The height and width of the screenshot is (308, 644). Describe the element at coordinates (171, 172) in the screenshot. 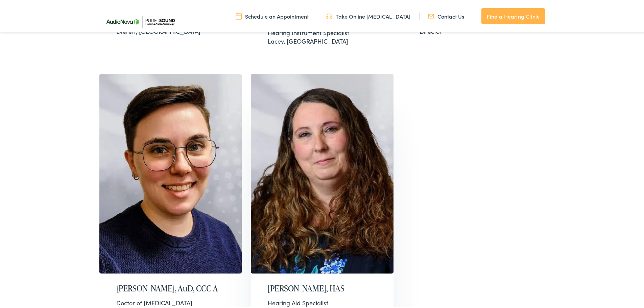

I see `img: Sara Sommer` at that location.